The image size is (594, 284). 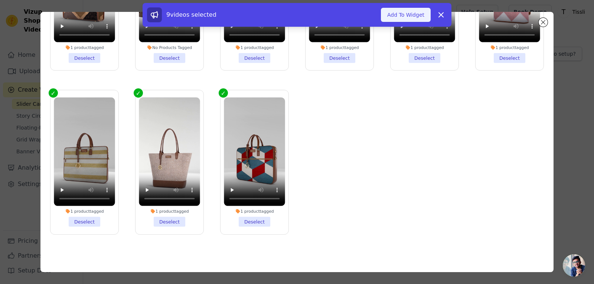 I want to click on div: No Products Tagged, so click(x=169, y=48).